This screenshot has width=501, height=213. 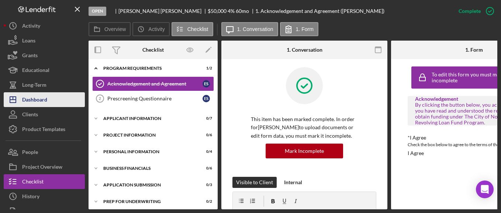 What do you see at coordinates (153, 98) in the screenshot?
I see `a: 2Prescreening QuestionnaireES` at bounding box center [153, 98].